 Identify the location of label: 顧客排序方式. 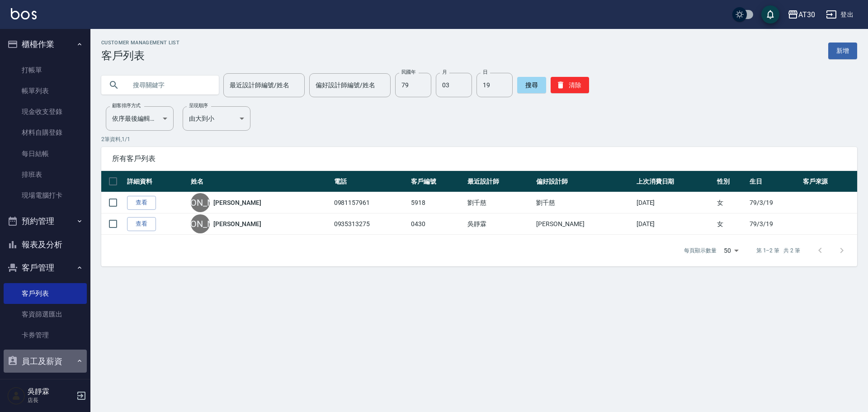
(126, 105).